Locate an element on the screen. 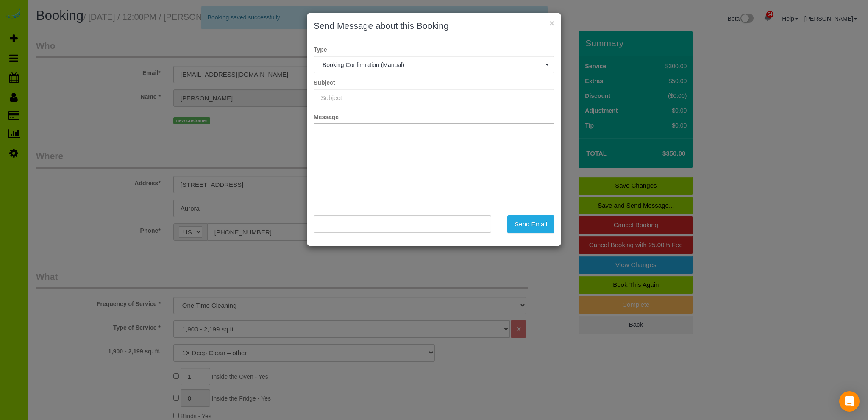 This screenshot has height=420, width=868. span: Booking Confirmation (Manual) is located at coordinates (434, 65).